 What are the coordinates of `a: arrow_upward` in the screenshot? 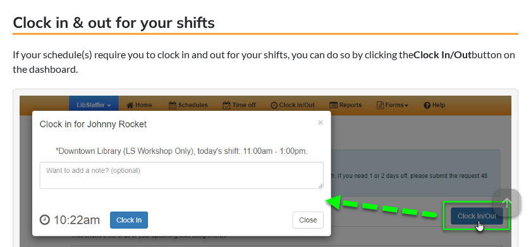 It's located at (507, 195).